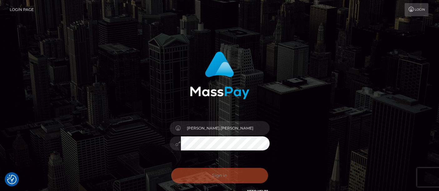 The image size is (439, 191). Describe the element at coordinates (12, 180) in the screenshot. I see `img: Revisit consent button` at that location.